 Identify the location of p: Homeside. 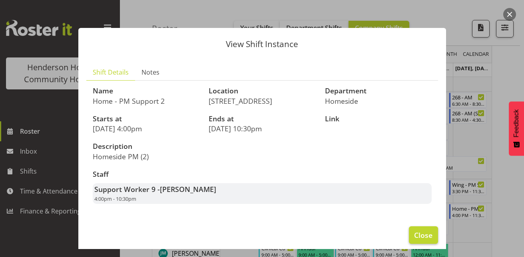
(378, 101).